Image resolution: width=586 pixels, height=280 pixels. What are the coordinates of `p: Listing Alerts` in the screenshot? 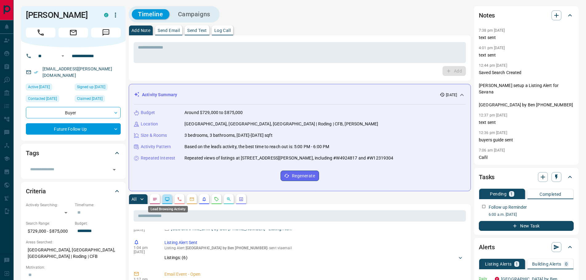 It's located at (498, 264).